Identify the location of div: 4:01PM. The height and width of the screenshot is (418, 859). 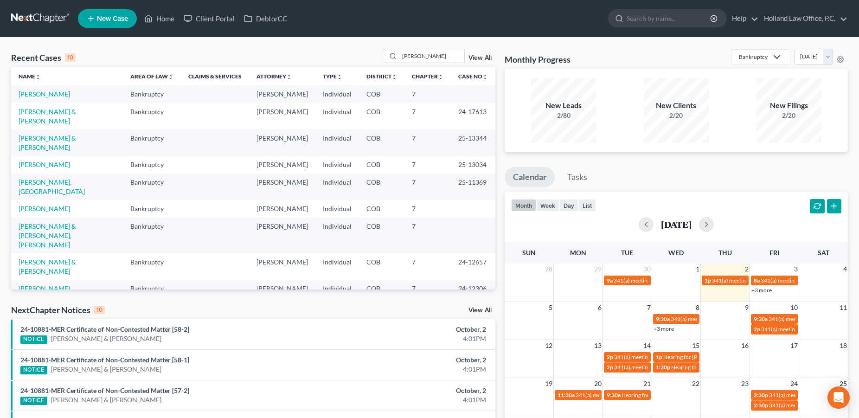
(411, 339).